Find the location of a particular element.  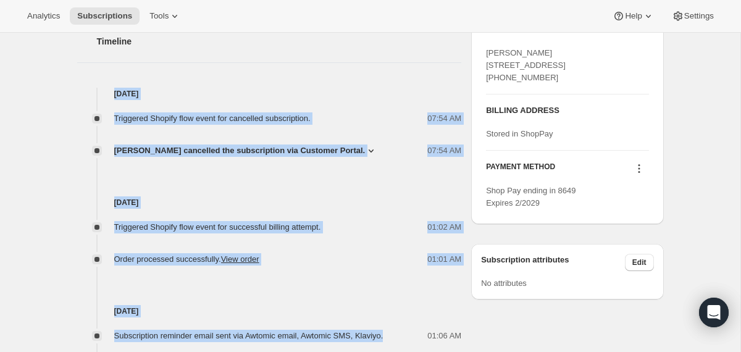

a: View order is located at coordinates (240, 259).